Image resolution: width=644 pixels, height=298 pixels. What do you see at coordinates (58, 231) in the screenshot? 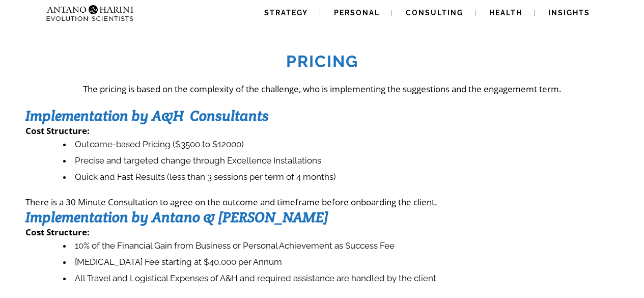
I see `strong: Cost Structure:` at bounding box center [58, 231].